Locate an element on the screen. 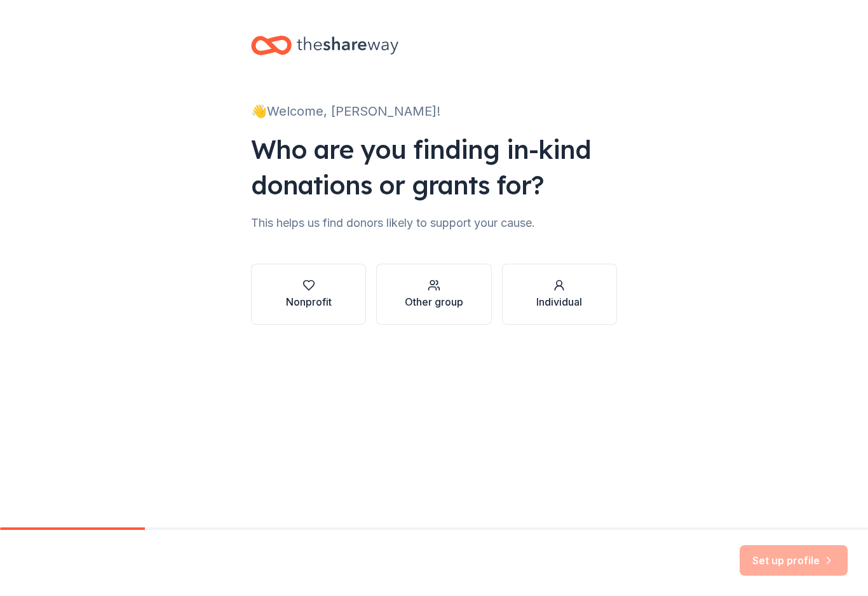  div: Nonprofit is located at coordinates (309, 302).